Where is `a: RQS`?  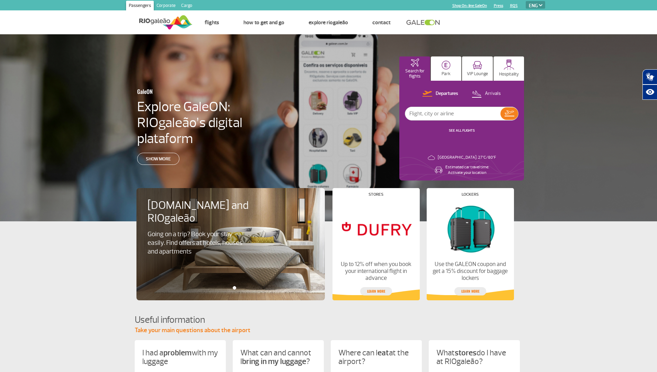
a: RQS is located at coordinates (514, 6).